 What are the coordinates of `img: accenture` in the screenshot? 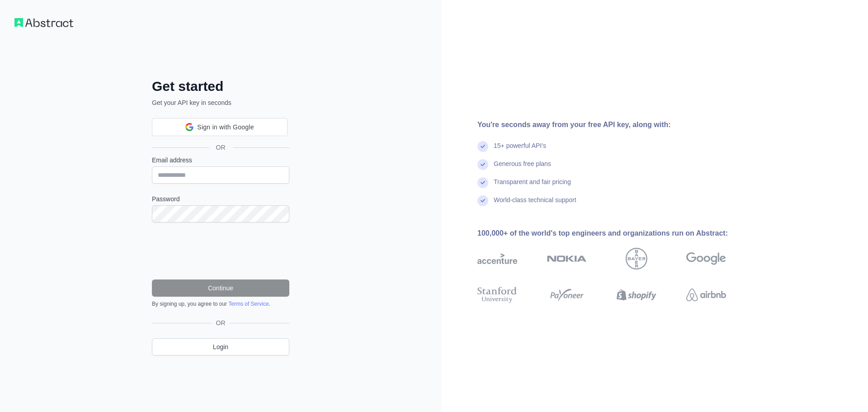 It's located at (498, 259).